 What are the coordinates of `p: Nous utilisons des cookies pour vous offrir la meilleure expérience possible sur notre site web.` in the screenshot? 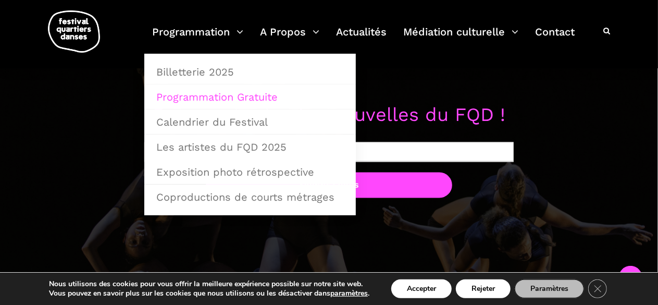 It's located at (209, 284).